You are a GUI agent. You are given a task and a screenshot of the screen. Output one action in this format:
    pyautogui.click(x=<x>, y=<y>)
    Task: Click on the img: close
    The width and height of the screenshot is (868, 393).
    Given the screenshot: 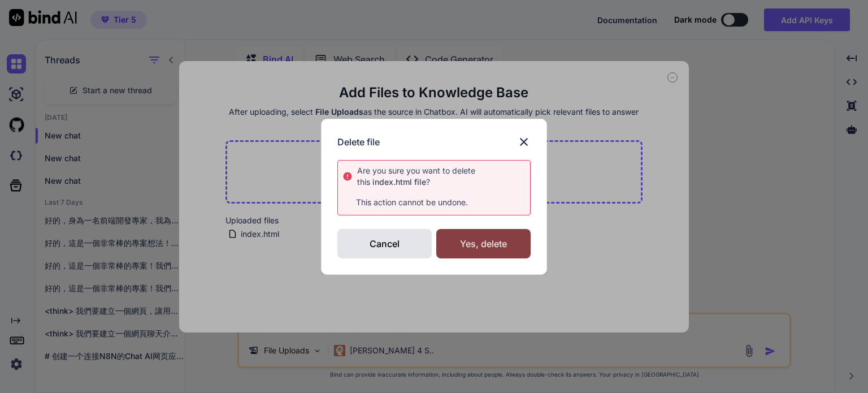 What is the action you would take?
    pyautogui.click(x=524, y=142)
    